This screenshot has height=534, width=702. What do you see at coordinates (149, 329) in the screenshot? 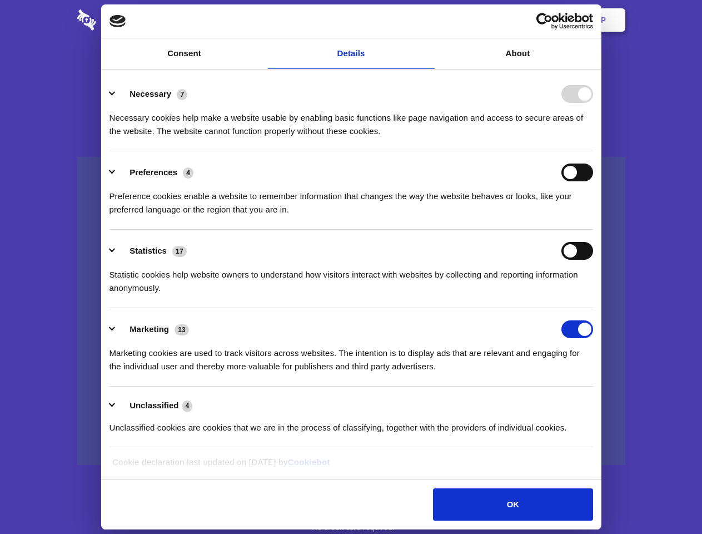
I see `label: Marketing` at bounding box center [149, 329].